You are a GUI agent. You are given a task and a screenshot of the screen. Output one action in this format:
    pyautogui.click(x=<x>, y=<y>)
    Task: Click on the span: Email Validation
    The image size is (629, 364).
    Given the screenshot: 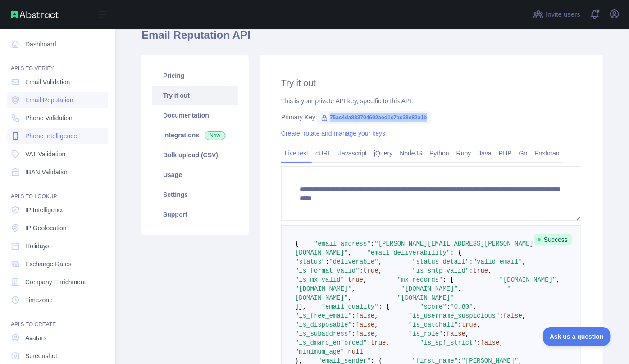 What is the action you would take?
    pyautogui.click(x=47, y=82)
    